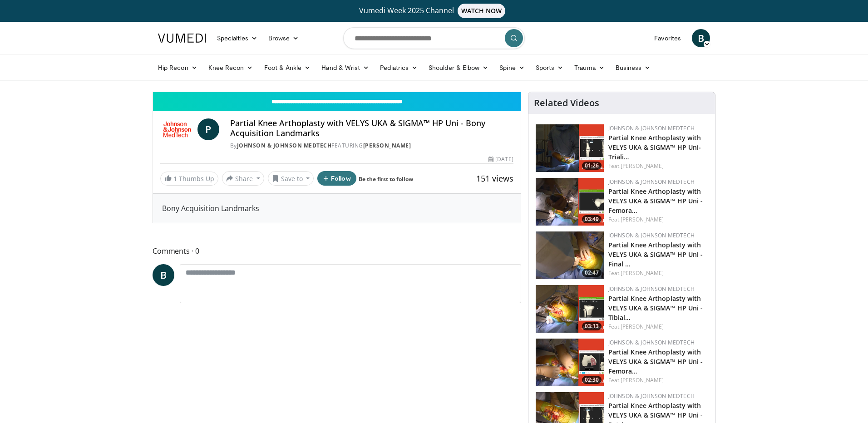 Image resolution: width=868 pixels, height=423 pixels. Describe the element at coordinates (570, 362) in the screenshot. I see `img: 27e23ca4-618a-4dda-a54e-349283c0b62a.png.150x105_q85_crop-smart_upscale.png` at that location.